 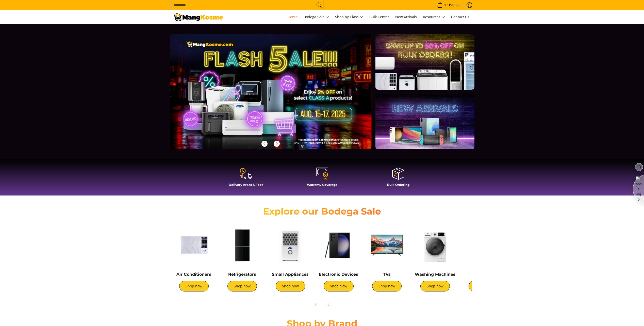 What do you see at coordinates (460, 17) in the screenshot?
I see `span: Contact Us` at bounding box center [460, 17].